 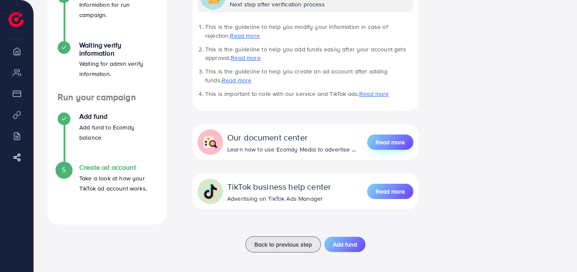 What do you see at coordinates (309, 94) in the screenshot?
I see `li: This is important to note with our service and TikTok ads.` at bounding box center [309, 94].